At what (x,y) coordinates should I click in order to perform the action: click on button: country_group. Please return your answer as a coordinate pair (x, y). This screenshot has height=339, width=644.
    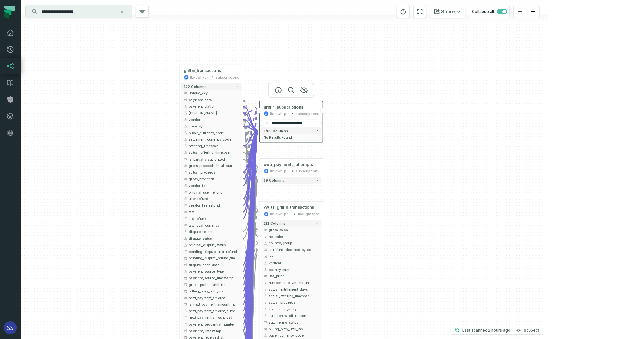
    Looking at the image, I should click on (291, 243).